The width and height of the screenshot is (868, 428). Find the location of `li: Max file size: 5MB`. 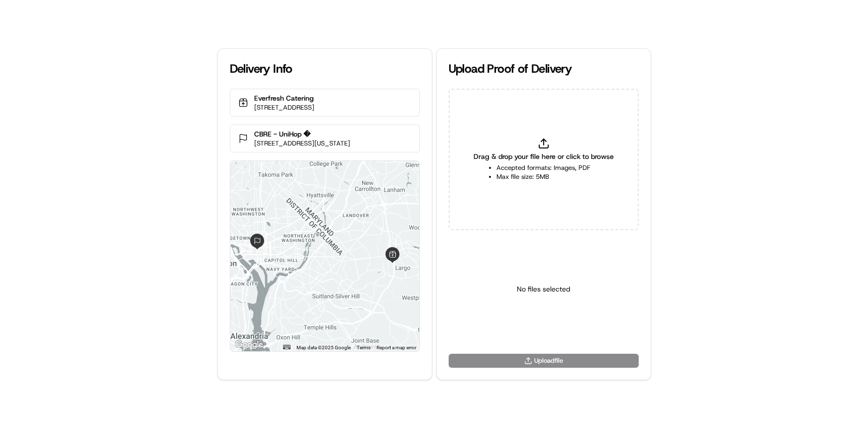

li: Max file size: 5MB is located at coordinates (543, 177).